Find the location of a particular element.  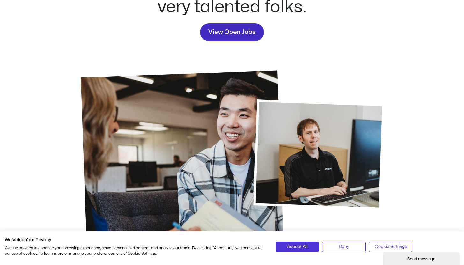

img: Jobs at Velsoft is located at coordinates (182, 155).